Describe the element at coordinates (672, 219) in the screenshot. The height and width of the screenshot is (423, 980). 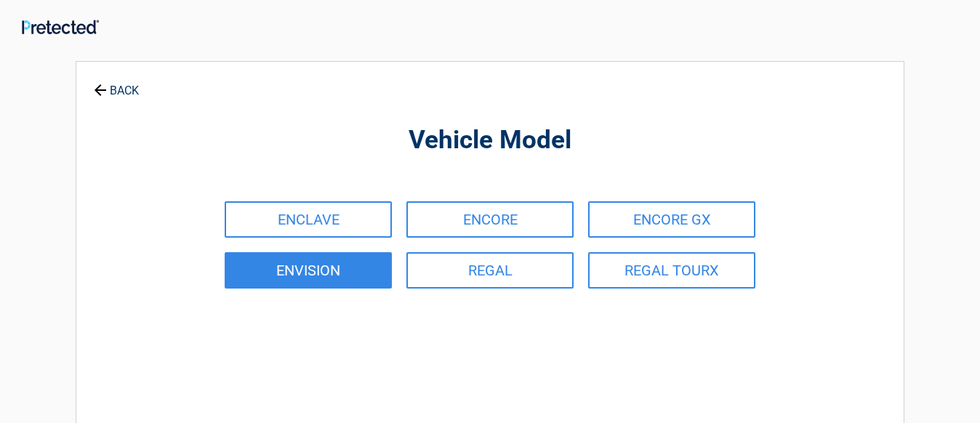
I see `a: ENCORE GX` at that location.